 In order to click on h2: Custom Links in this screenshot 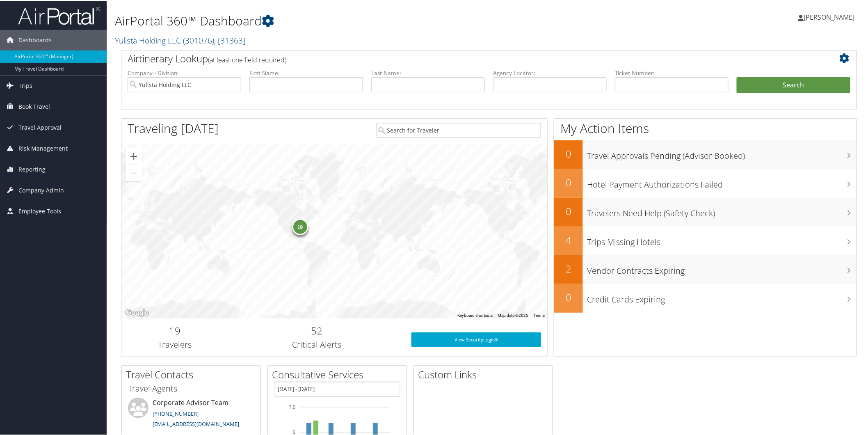, I will do `click(485, 374)`.